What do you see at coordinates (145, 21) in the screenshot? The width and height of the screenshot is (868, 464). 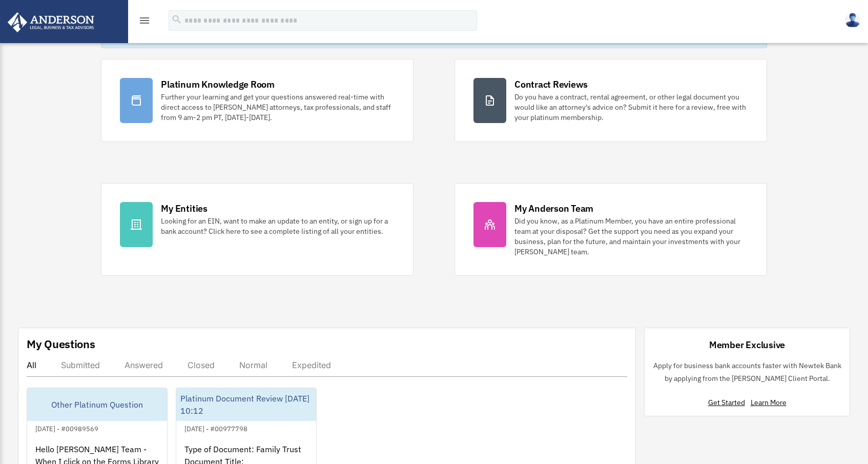 I see `i: menu` at bounding box center [145, 21].